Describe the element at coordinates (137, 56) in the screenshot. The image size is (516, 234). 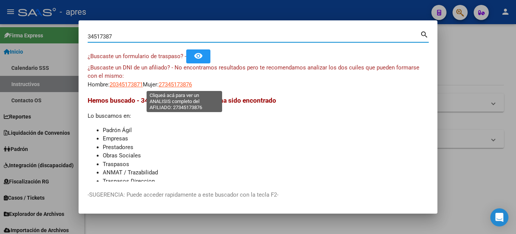
I see `span: ¿Buscaste un formulario de traspaso? -` at that location.